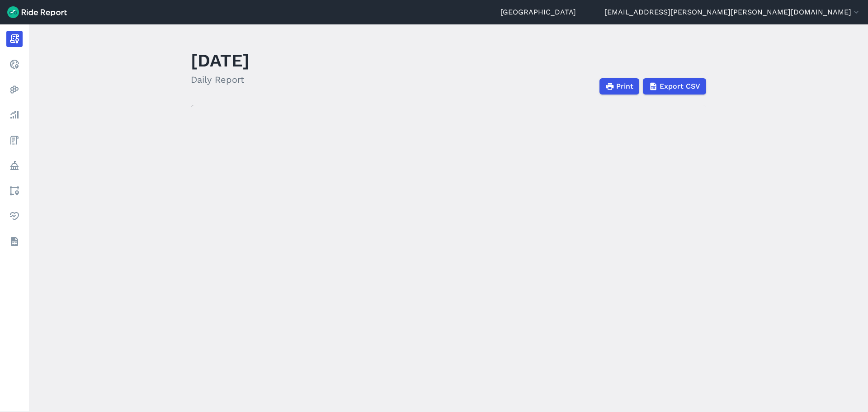 The width and height of the screenshot is (868, 412). Describe the element at coordinates (14, 90) in the screenshot. I see `a: Heatmaps` at that location.